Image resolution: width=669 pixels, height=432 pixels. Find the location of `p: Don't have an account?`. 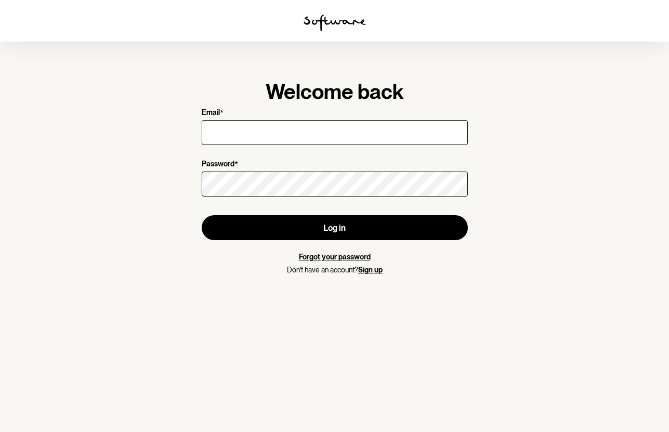

p: Don't have an account? is located at coordinates (335, 270).